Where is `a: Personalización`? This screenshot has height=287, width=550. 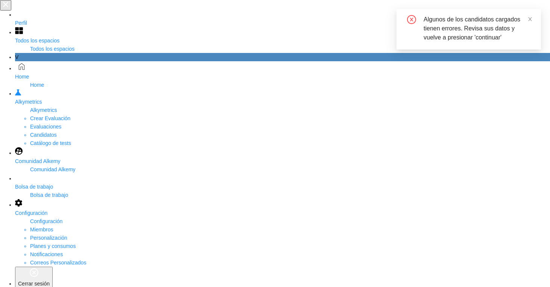
a: Personalización is located at coordinates (49, 238).